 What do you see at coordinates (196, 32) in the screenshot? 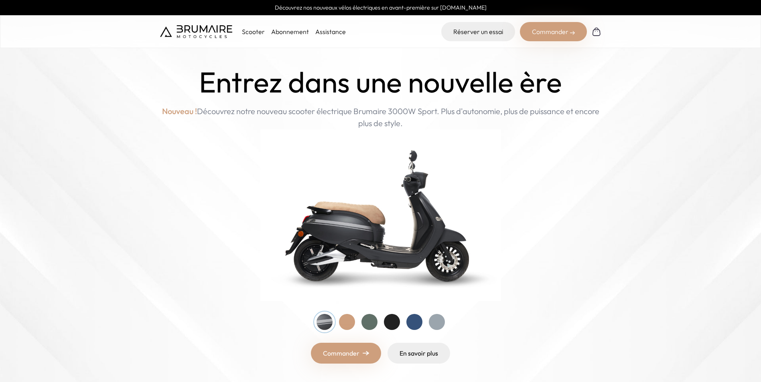
I see `img: Brumaire Motocycles` at bounding box center [196, 32].